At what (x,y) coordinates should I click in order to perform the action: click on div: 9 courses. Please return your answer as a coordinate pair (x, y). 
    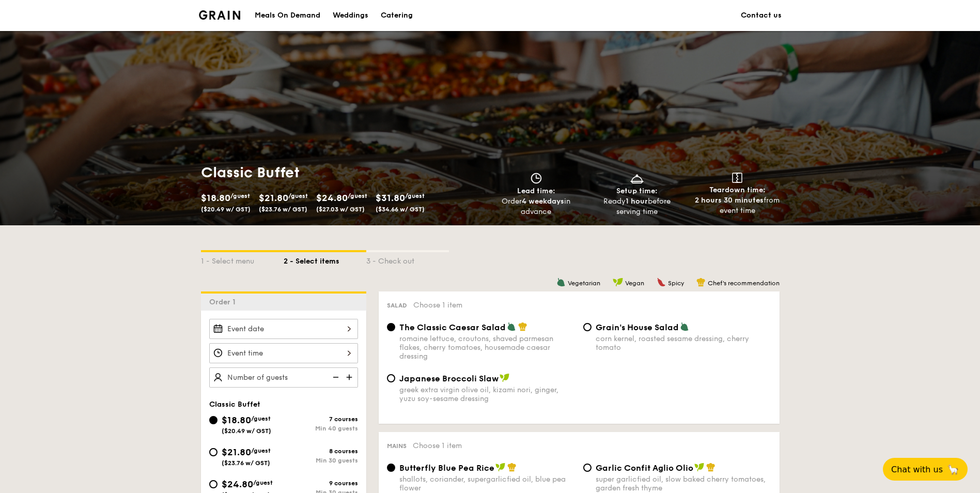
    Looking at the image, I should click on (321, 483).